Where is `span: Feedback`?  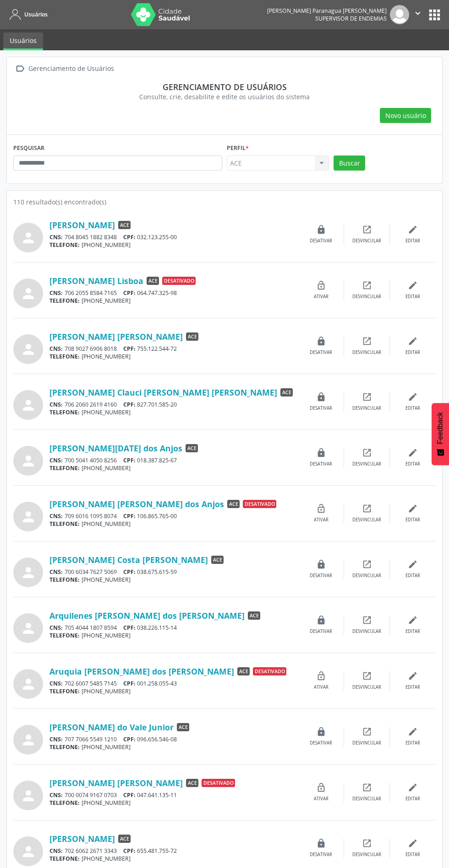 span: Feedback is located at coordinates (440, 428).